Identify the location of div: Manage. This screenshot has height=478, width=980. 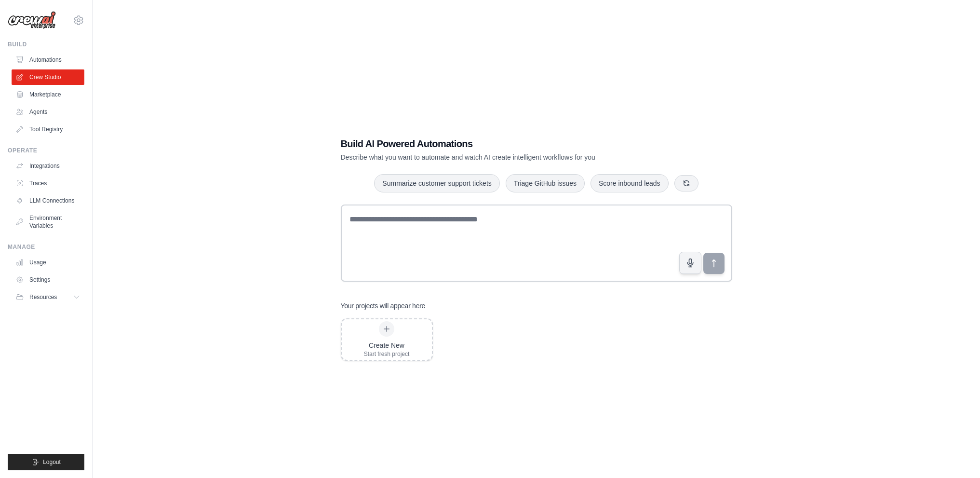
(46, 247).